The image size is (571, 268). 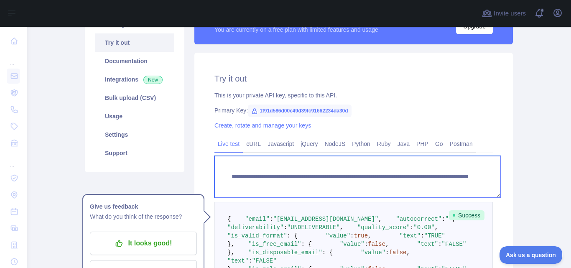 What do you see at coordinates (503, 13) in the screenshot?
I see `button: Invite users` at bounding box center [503, 13].